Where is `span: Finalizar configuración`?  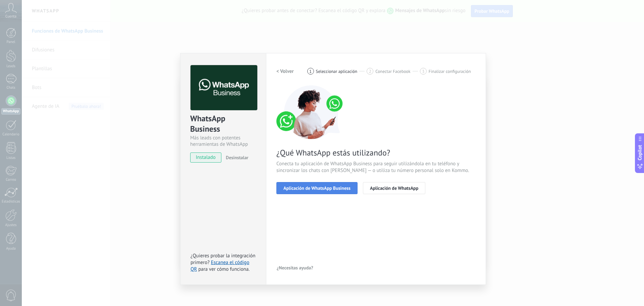
span: Finalizar configuración is located at coordinates (449, 71).